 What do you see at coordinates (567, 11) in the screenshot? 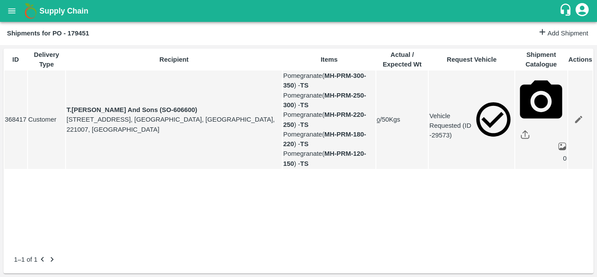
I see `div: customer-support` at bounding box center [567, 11].